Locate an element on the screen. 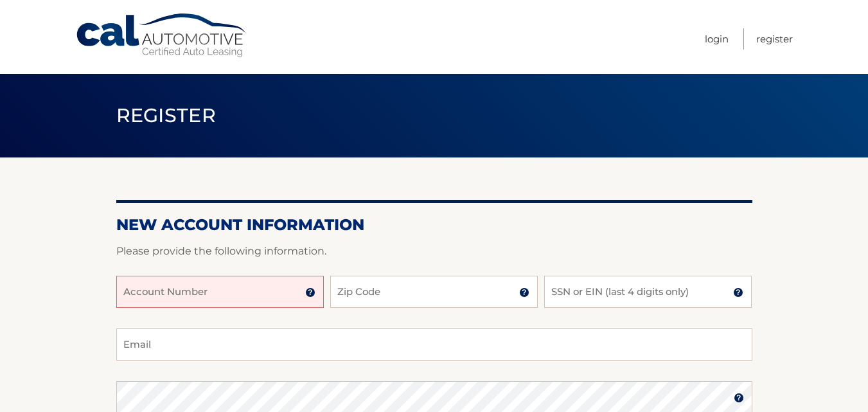 The width and height of the screenshot is (868, 412). h2: New Account Information is located at coordinates (434, 225).